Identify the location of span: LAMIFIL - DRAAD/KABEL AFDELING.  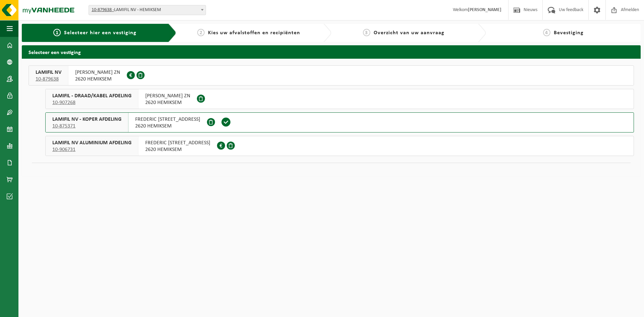
(92, 96).